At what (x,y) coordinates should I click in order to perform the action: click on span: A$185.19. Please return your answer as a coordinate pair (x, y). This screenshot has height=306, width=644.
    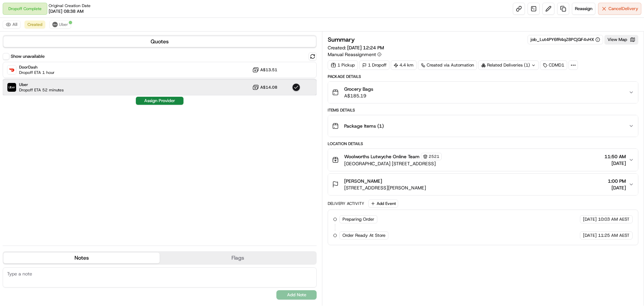
    Looking at the image, I should click on (358, 96).